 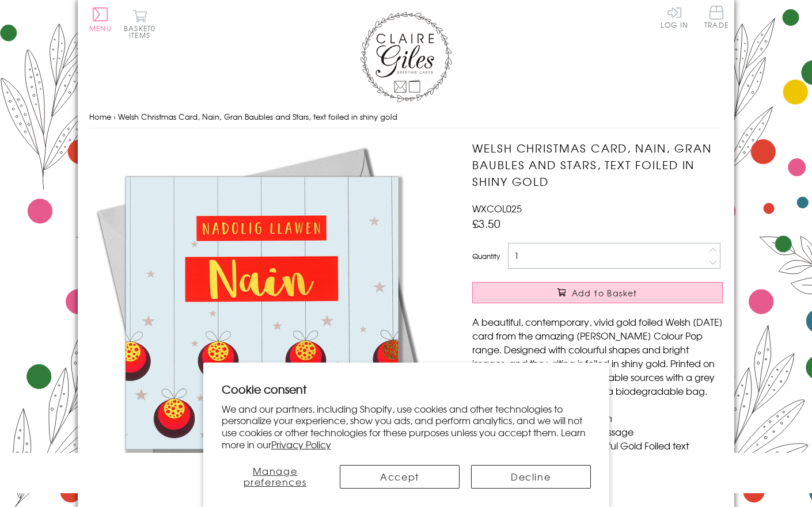 What do you see at coordinates (301, 445) in the screenshot?
I see `a: Privacy Policy` at bounding box center [301, 445].